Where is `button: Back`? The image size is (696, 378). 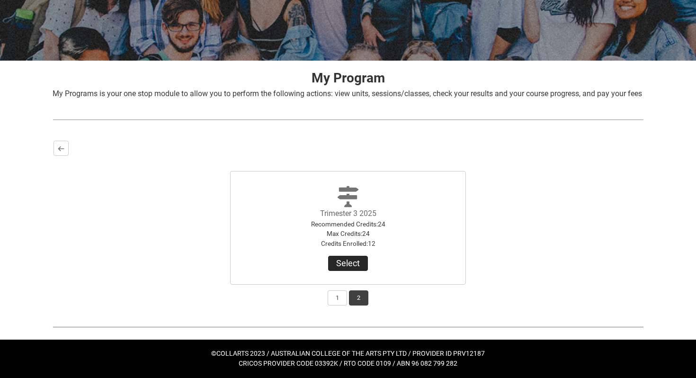 button: Back is located at coordinates (61, 148).